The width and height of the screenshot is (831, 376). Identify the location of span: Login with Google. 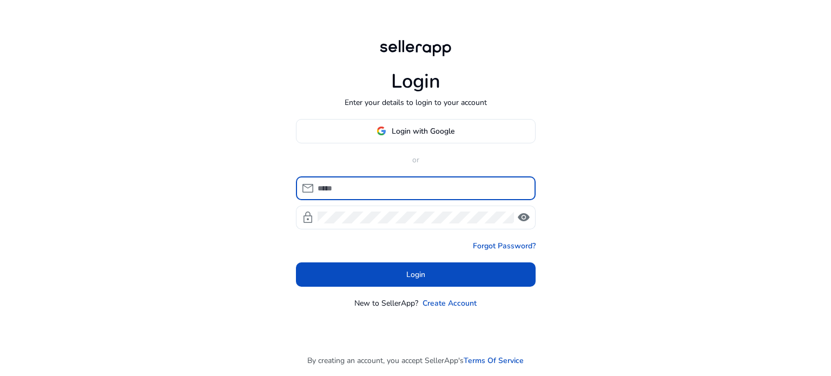
(423, 131).